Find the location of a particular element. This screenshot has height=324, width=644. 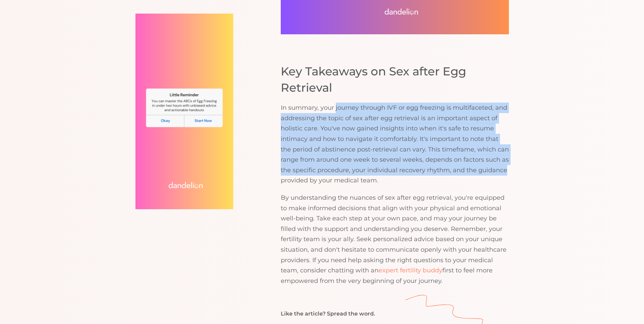

div: Like the article? Spread the word. is located at coordinates (395, 313).